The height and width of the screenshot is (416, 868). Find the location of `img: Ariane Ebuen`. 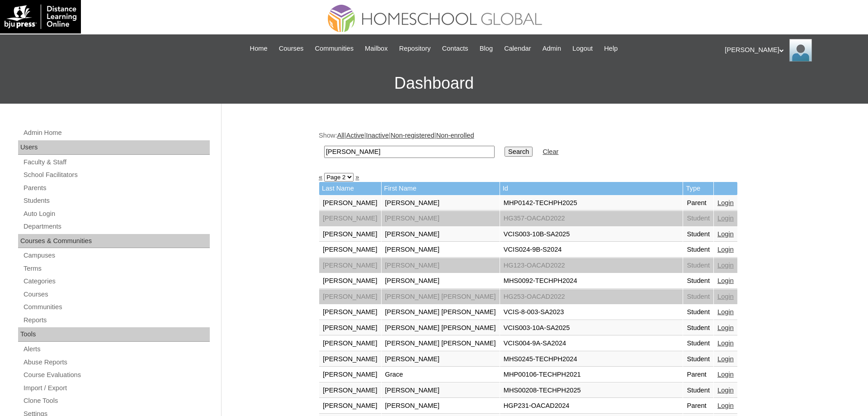

img: Ariane Ebuen is located at coordinates (801, 50).